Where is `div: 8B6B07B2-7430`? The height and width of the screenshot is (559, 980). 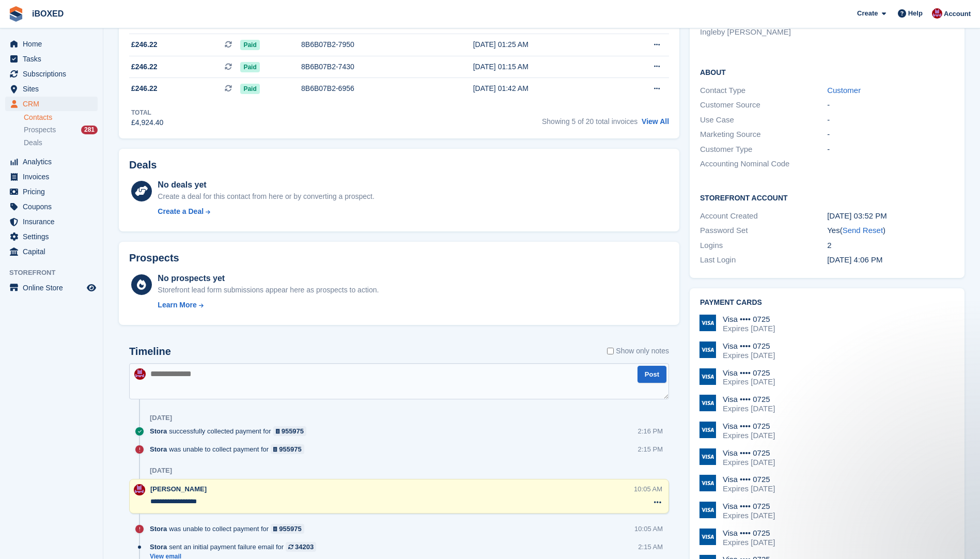
div: 8B6B07B2-7430 is located at coordinates (371, 67).